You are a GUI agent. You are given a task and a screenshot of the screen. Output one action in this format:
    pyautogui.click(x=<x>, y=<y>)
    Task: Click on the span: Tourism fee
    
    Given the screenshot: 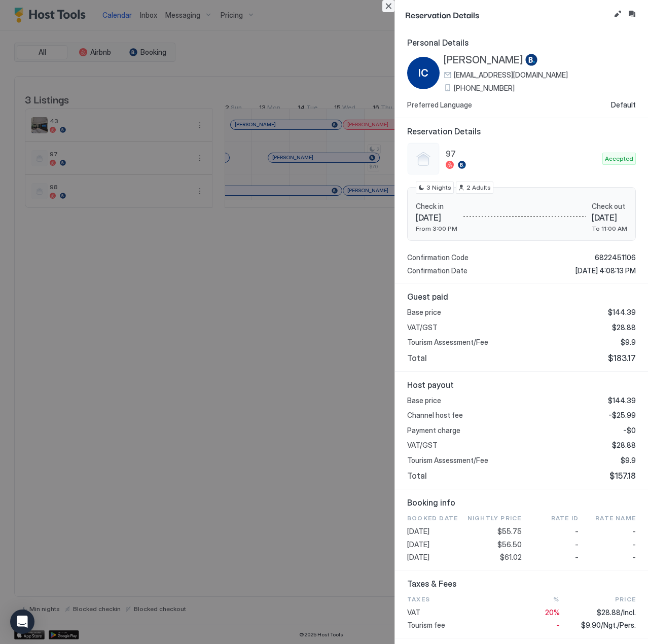 What is the action you would take?
    pyautogui.click(x=445, y=625)
    